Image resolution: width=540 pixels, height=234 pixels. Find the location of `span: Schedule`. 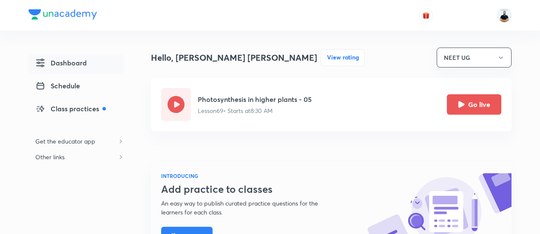

span: Schedule is located at coordinates (57, 86).